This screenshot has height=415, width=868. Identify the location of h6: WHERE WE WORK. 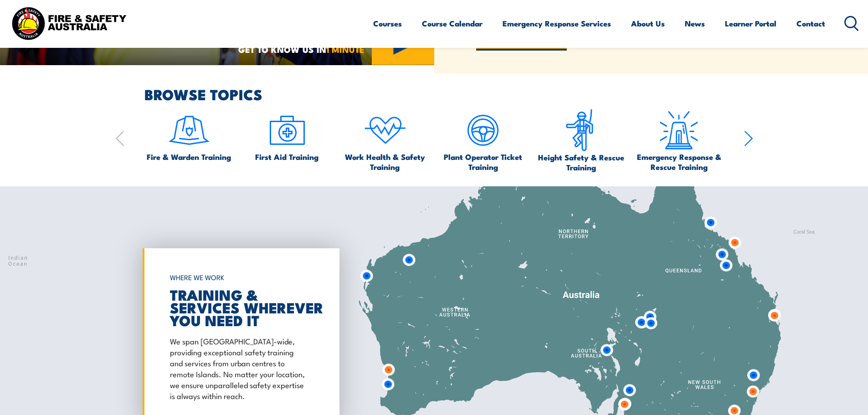
(239, 278).